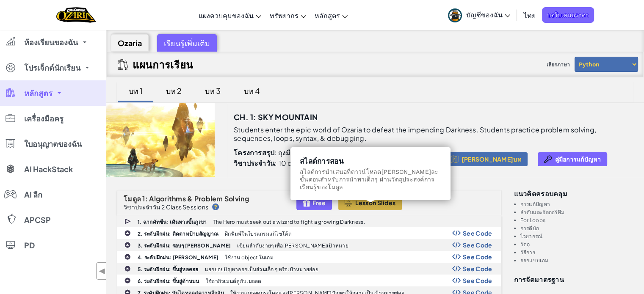  Describe the element at coordinates (370, 161) in the screenshot. I see `h3: สไลด์การสอน` at that location.